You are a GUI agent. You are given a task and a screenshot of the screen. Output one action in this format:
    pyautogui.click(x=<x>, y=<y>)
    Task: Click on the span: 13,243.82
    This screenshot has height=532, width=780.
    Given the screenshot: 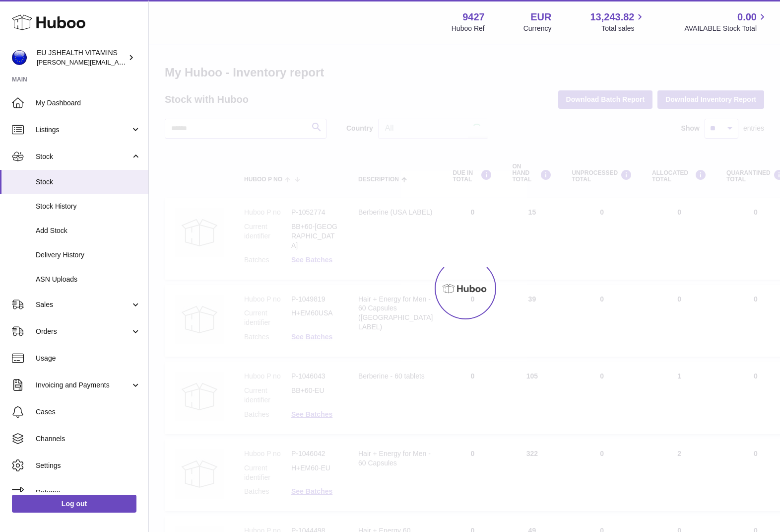 What is the action you would take?
    pyautogui.click(x=612, y=17)
    